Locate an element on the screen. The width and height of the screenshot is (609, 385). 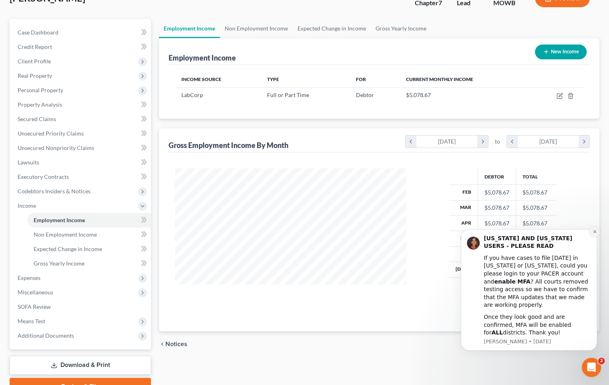
span: 2 is located at coordinates (602, 361).